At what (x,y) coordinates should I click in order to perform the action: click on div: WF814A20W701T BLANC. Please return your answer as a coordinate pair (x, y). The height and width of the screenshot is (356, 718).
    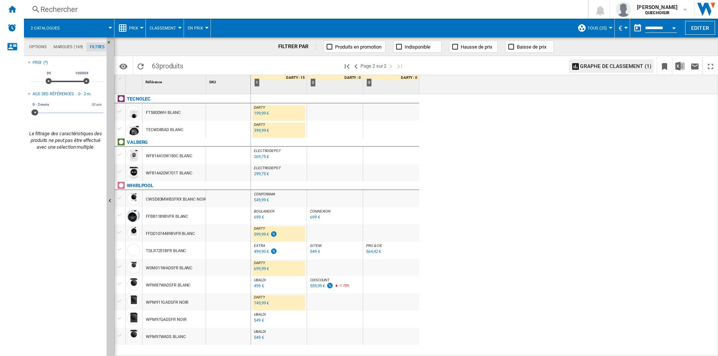
    Looking at the image, I should click on (169, 173).